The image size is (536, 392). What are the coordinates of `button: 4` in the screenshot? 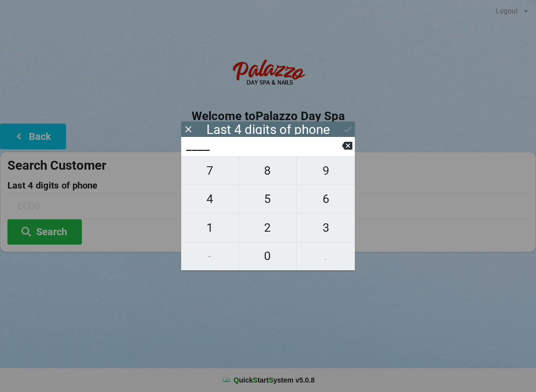 It's located at (210, 199).